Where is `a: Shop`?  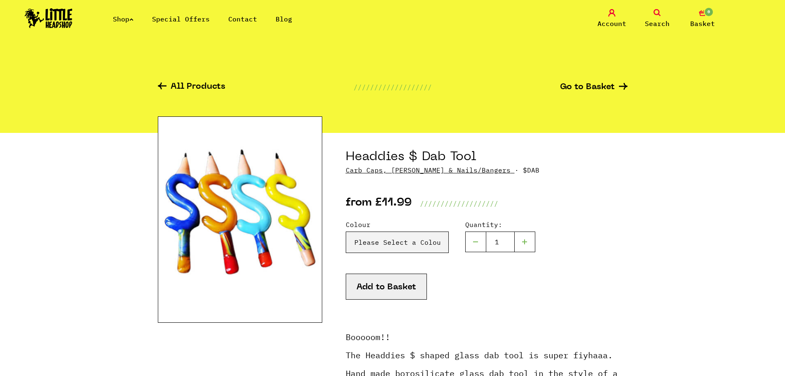
a: Shop is located at coordinates (123, 19).